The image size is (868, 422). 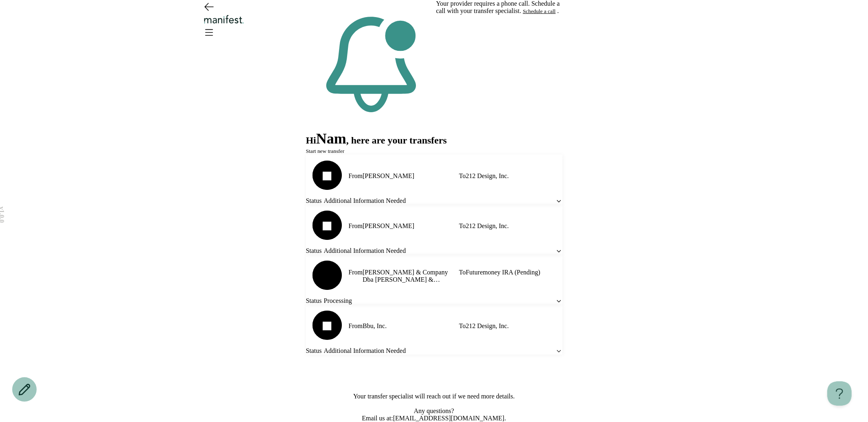 What do you see at coordinates (331, 139) in the screenshot?
I see `h2: Nam` at bounding box center [331, 139].